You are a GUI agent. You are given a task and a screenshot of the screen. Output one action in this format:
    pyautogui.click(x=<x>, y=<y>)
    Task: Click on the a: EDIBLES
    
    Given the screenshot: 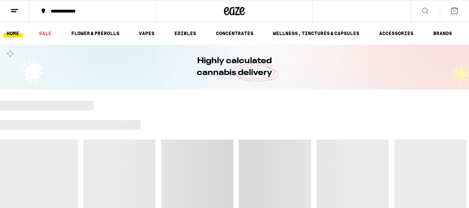 What is the action you would take?
    pyautogui.click(x=185, y=33)
    